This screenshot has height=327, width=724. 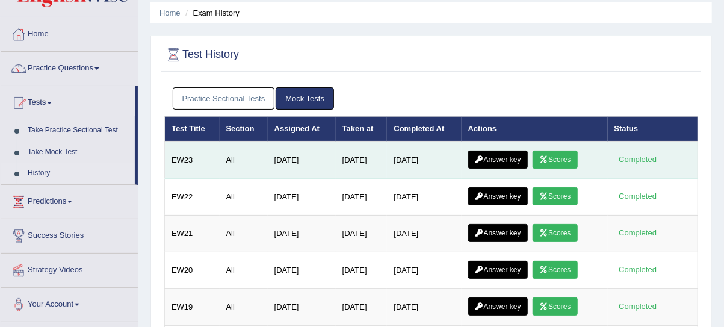 I want to click on a: Practice Questions, so click(x=69, y=67).